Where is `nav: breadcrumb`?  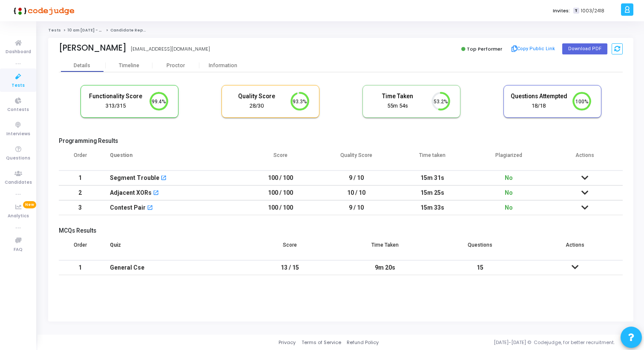
nav: breadcrumb is located at coordinates (341, 30).